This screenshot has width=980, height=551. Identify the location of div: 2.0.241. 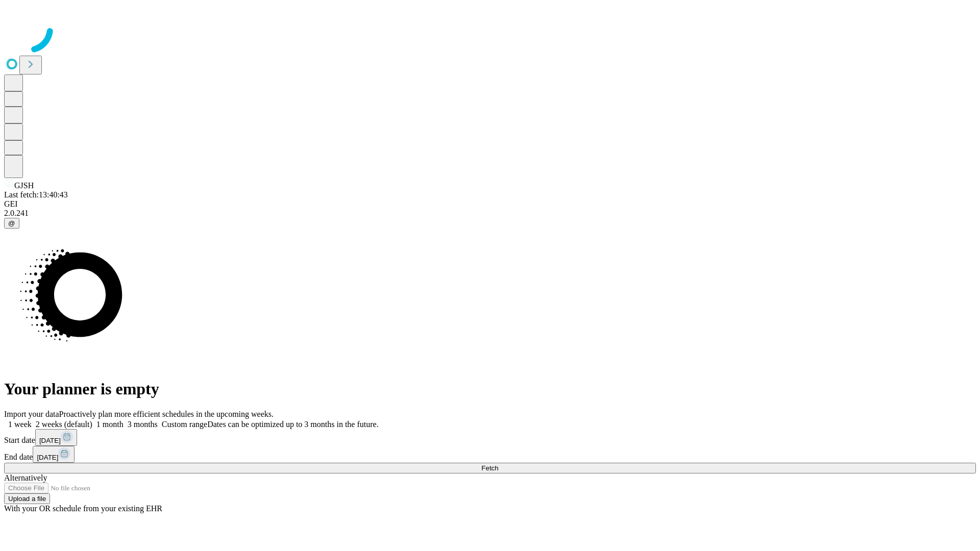
(490, 213).